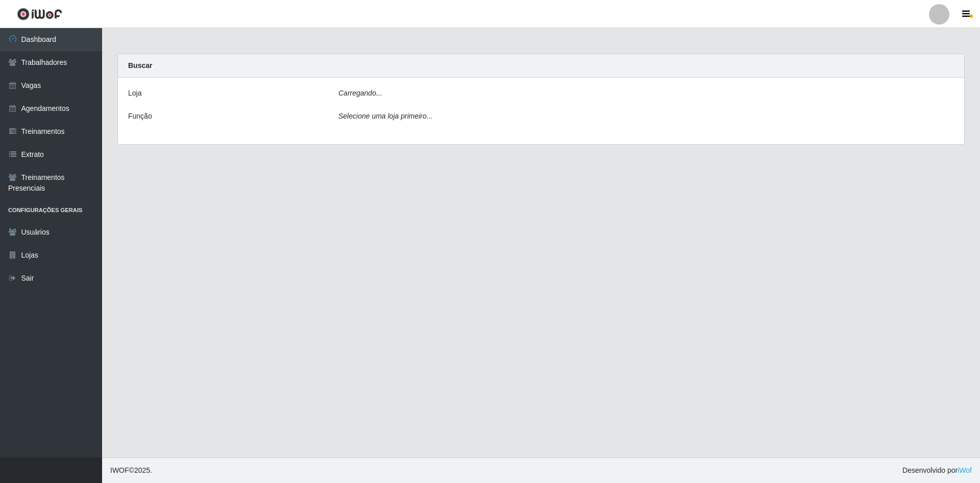 This screenshot has height=483, width=980. Describe the element at coordinates (386, 116) in the screenshot. I see `i: Selecione uma loja primeiro...` at that location.